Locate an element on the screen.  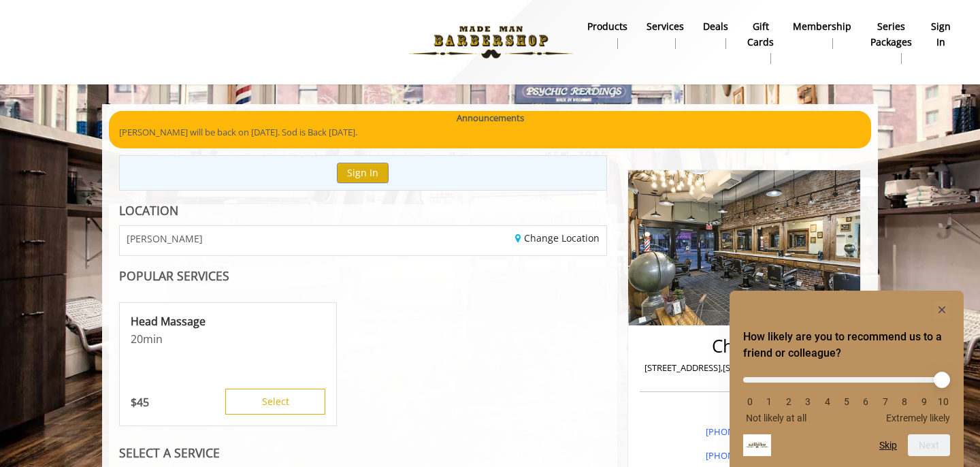
b: Series packages is located at coordinates (891, 34).